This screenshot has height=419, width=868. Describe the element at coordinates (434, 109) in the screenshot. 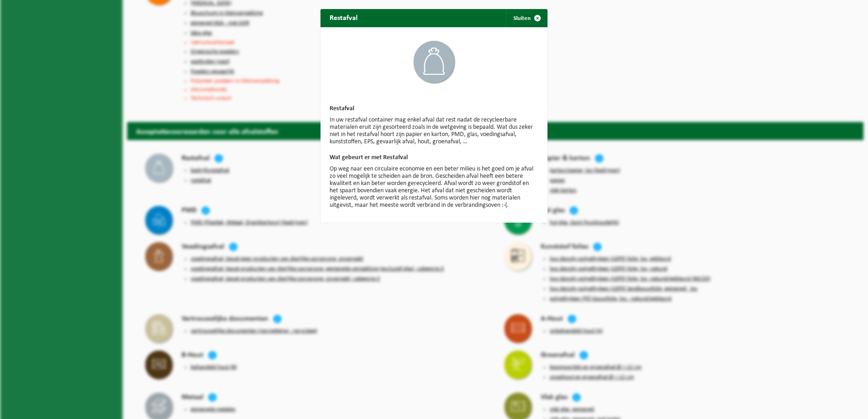

I see `h3: Restafval` at that location.